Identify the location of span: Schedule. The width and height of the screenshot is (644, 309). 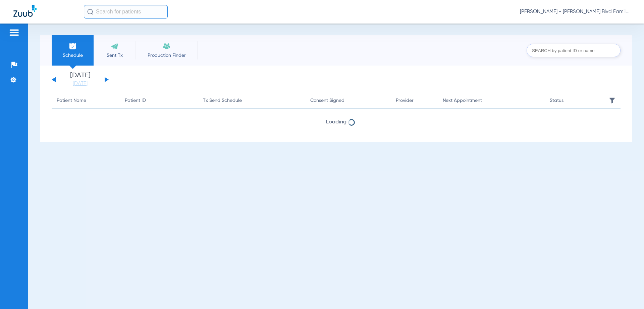
(73, 55).